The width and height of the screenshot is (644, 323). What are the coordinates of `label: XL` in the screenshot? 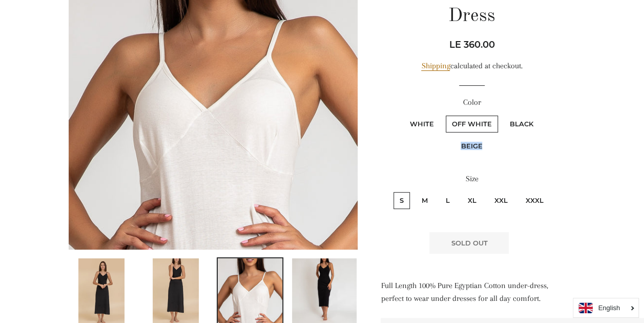 It's located at (472, 200).